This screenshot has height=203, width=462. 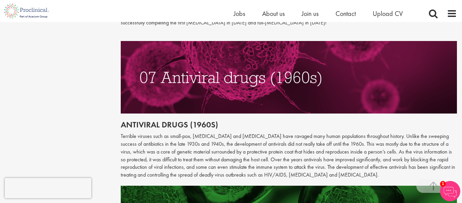 I want to click on span: About us, so click(x=274, y=14).